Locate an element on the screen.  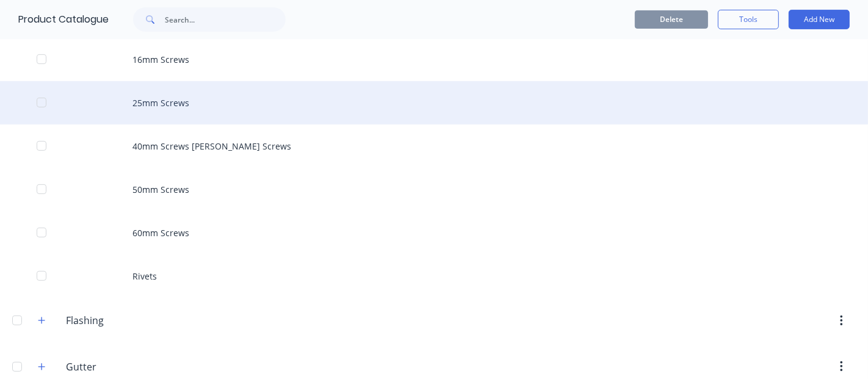
input: Search... is located at coordinates (226, 20).